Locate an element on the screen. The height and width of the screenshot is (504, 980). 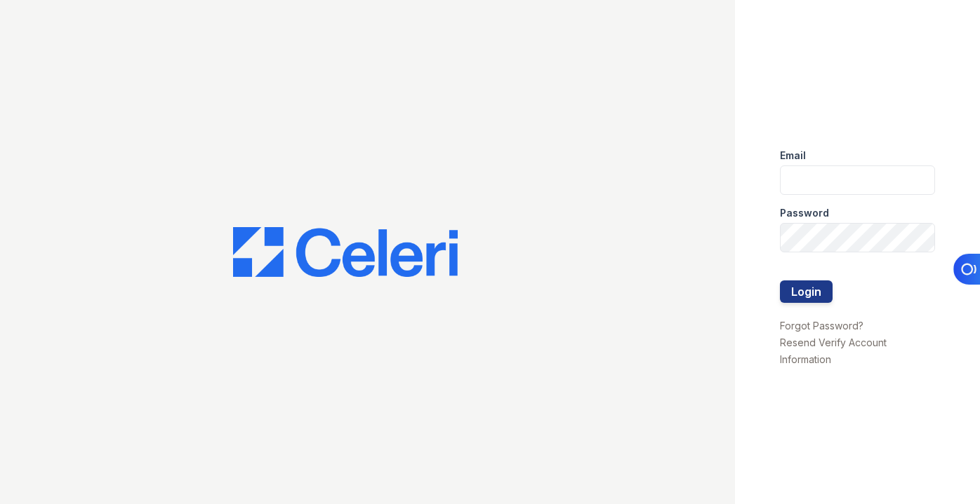
a: Forgot Password? is located at coordinates (821, 326).